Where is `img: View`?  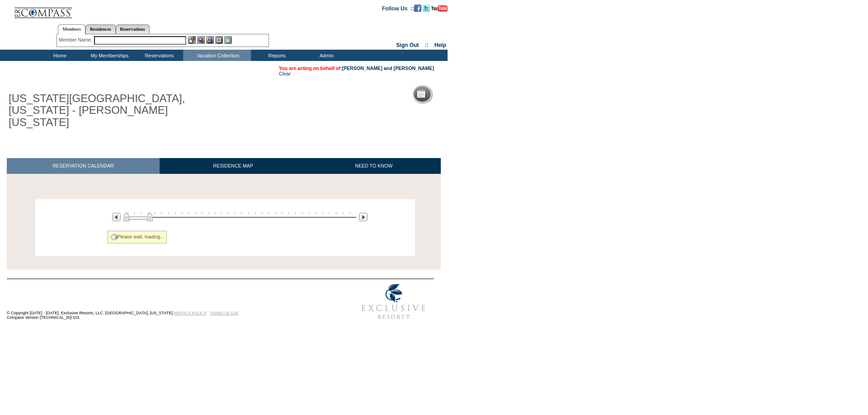
img: View is located at coordinates (201, 40).